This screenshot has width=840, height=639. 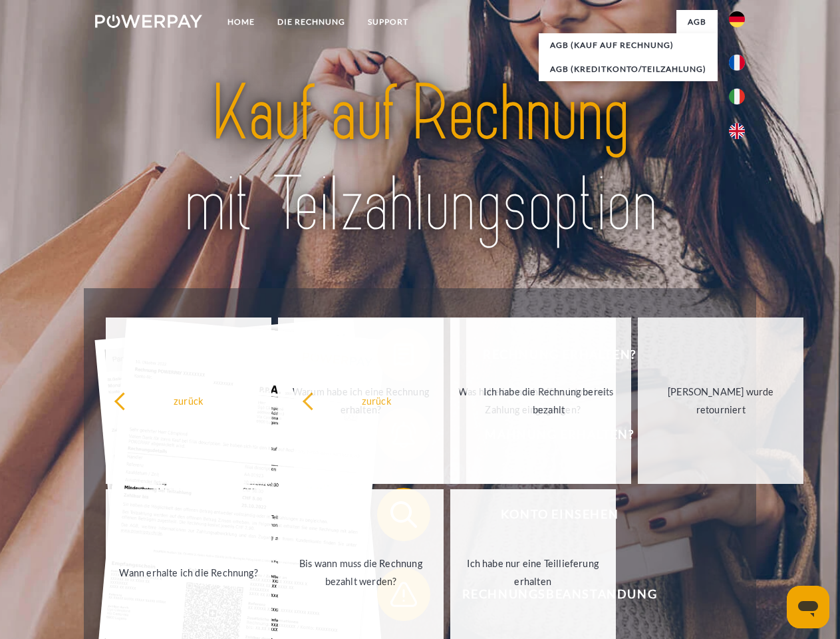 What do you see at coordinates (241, 22) in the screenshot?
I see `a: Home` at bounding box center [241, 22].